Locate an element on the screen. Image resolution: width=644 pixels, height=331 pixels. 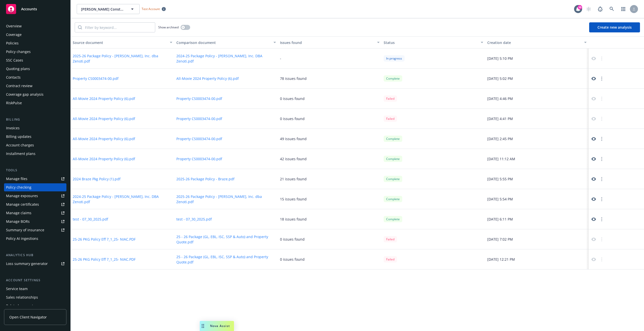
a: Policies is located at coordinates (35, 43).